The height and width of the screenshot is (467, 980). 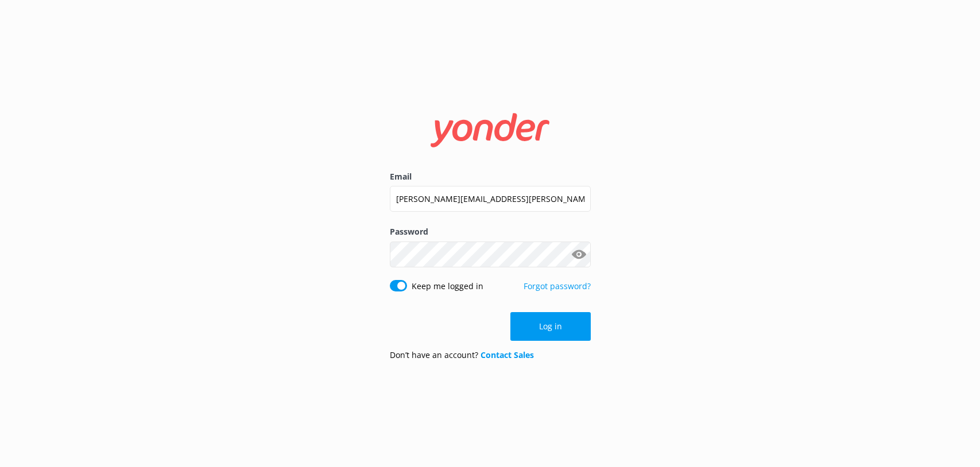 What do you see at coordinates (580, 255) in the screenshot?
I see `button: Show password` at bounding box center [580, 255].